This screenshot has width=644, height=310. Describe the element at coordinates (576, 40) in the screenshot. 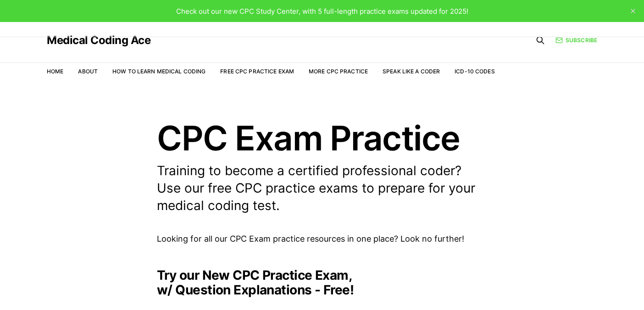

I see `a: Subscribe` at that location.